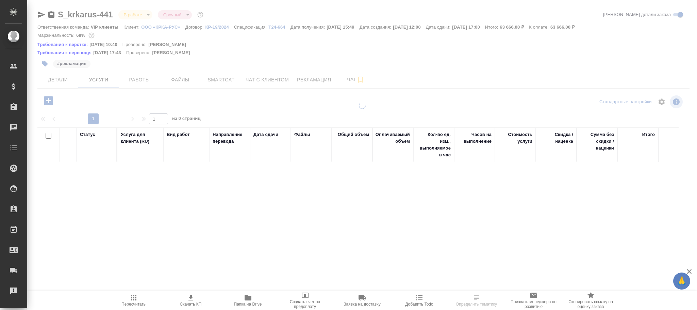 This screenshot has height=310, width=697. What do you see at coordinates (597, 141) in the screenshot?
I see `div: Сумма без скидки / наценки` at bounding box center [597, 141].